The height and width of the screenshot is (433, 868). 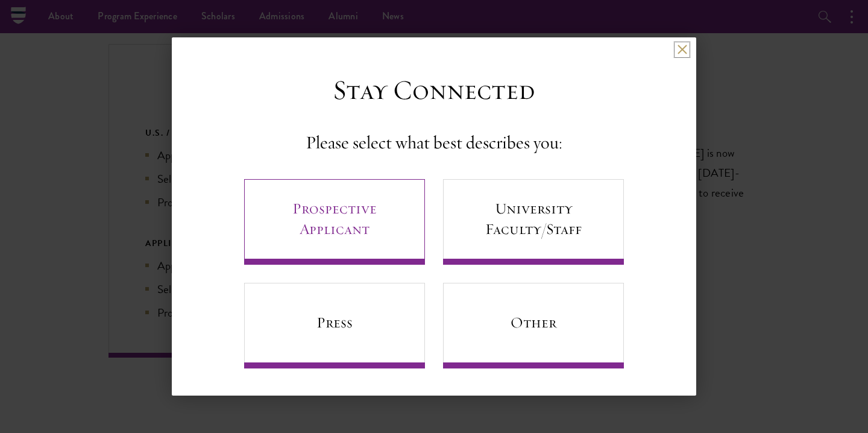 I want to click on a: Press, so click(x=334, y=326).